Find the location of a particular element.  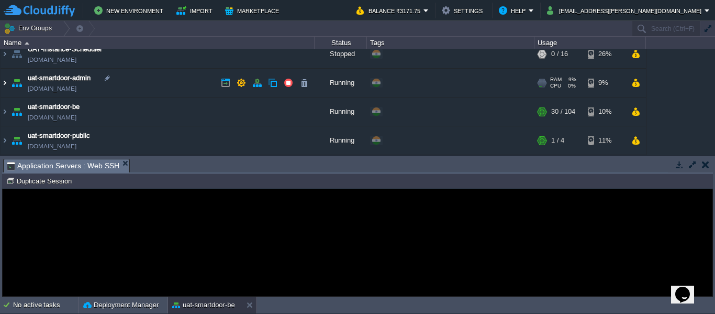

div: 0 / 16 is located at coordinates (560, 54).